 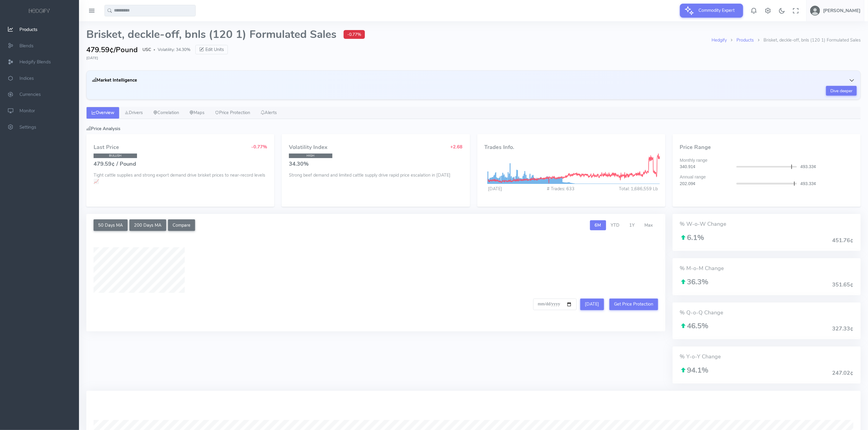 What do you see at coordinates (615, 225) in the screenshot?
I see `span: YTD` at bounding box center [615, 225].